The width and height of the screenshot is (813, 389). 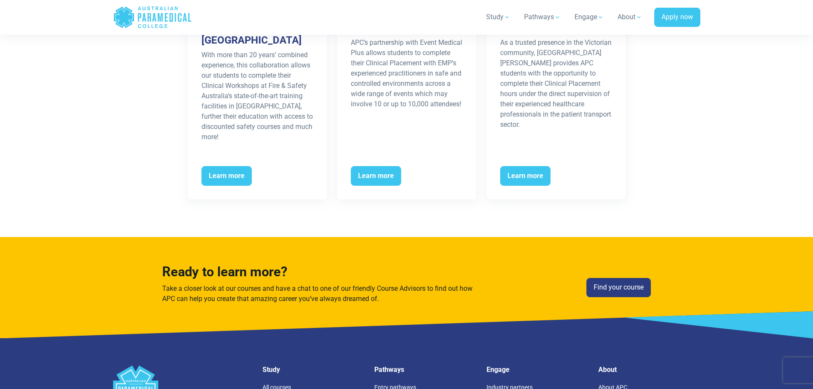 I want to click on a: Engage, so click(x=589, y=17).